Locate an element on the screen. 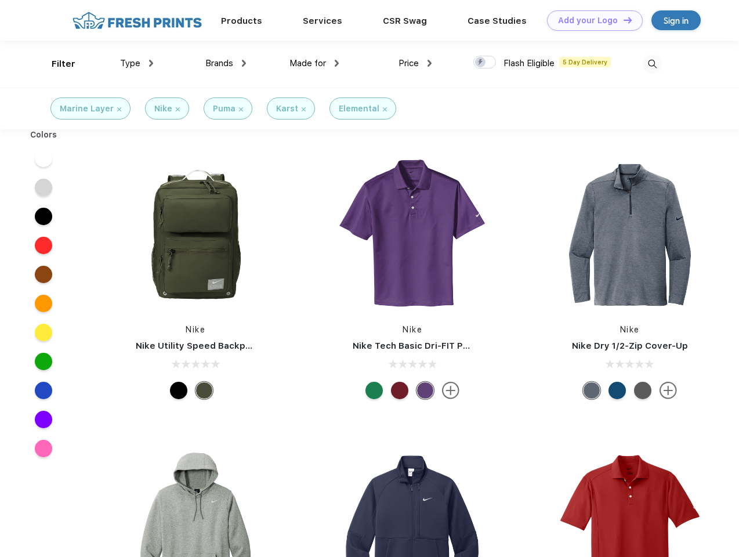  a: CSR Swag is located at coordinates (405, 21).